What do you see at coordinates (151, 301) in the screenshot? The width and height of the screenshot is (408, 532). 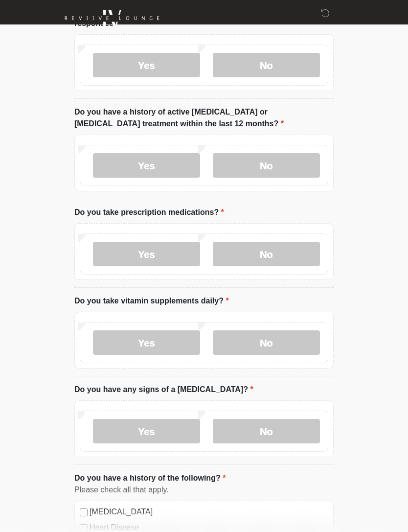 I see `label: Do you take vitamin supplements daily?` at bounding box center [151, 301].